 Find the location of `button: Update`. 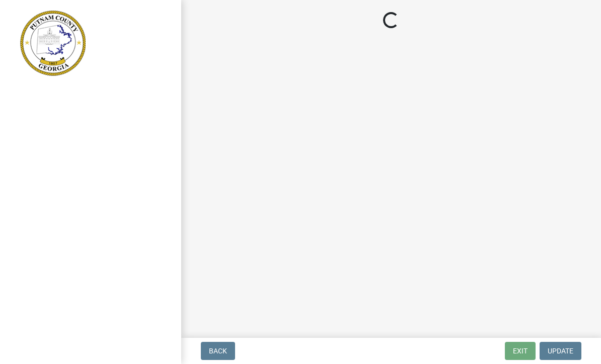

button: Update is located at coordinates (560, 351).